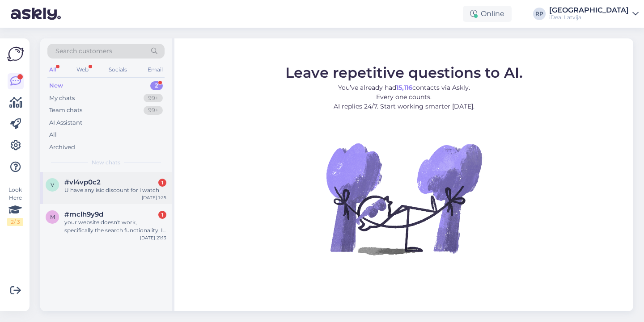 The width and height of the screenshot is (644, 322). I want to click on div: iDeal Latvija, so click(589, 18).